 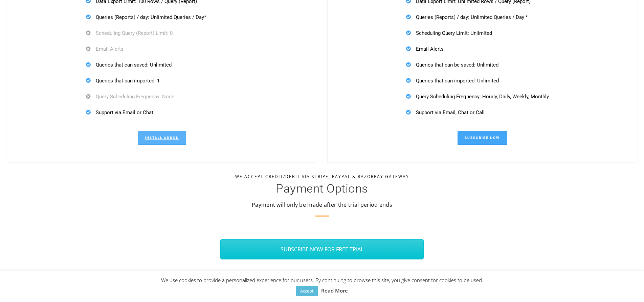 I want to click on p: Payment will only be made after the trial period ends, so click(x=322, y=205).